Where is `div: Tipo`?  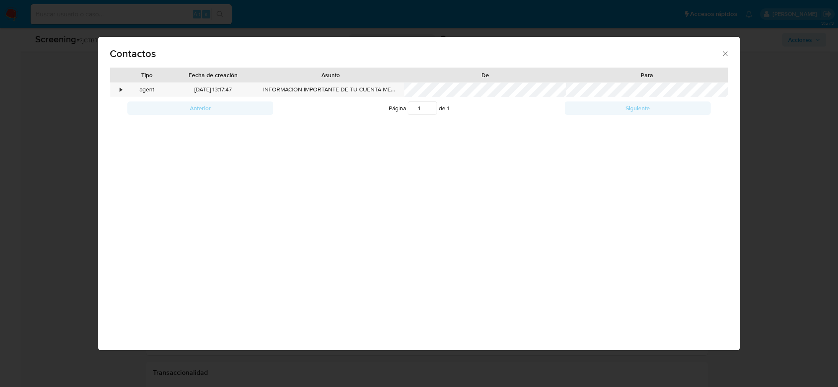 div: Tipo is located at coordinates (147, 75).